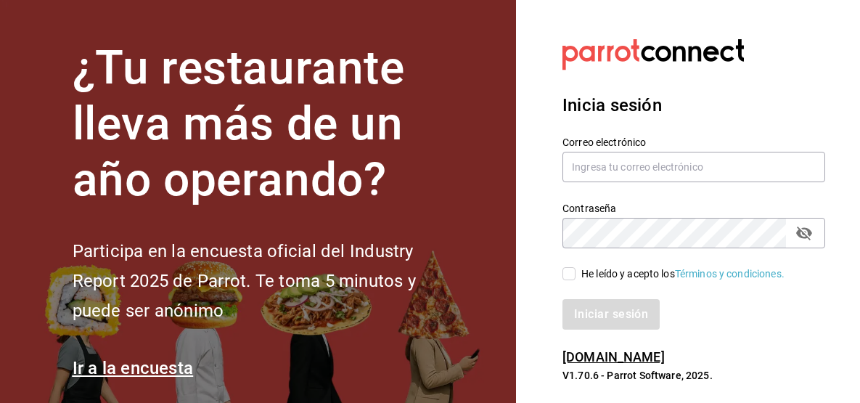 This screenshot has height=403, width=860. I want to click on a: Términos y condiciones., so click(729, 274).